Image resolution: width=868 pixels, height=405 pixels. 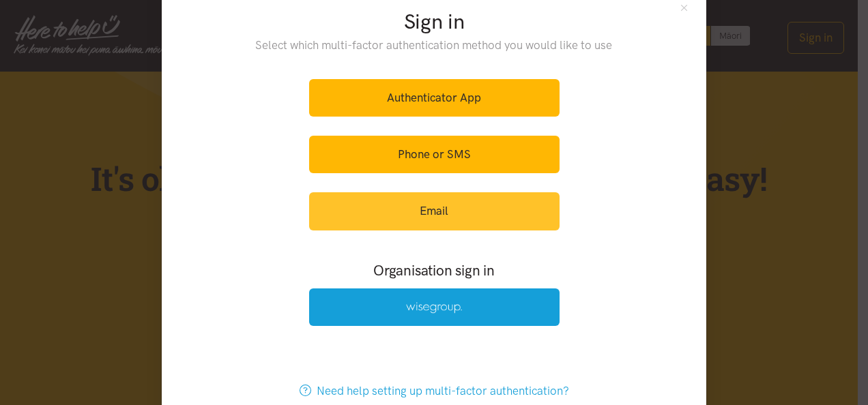 I want to click on a: Authenticator App, so click(x=434, y=98).